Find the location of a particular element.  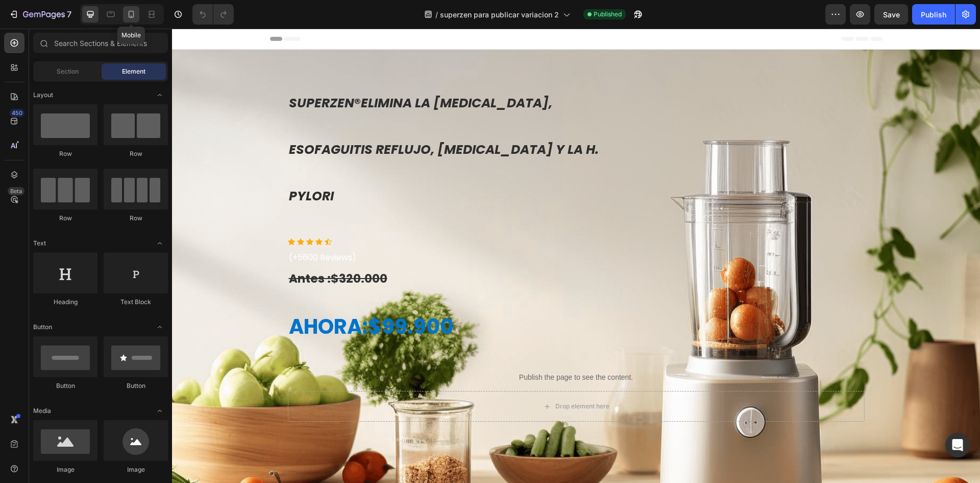

button: 7 is located at coordinates (40, 15).